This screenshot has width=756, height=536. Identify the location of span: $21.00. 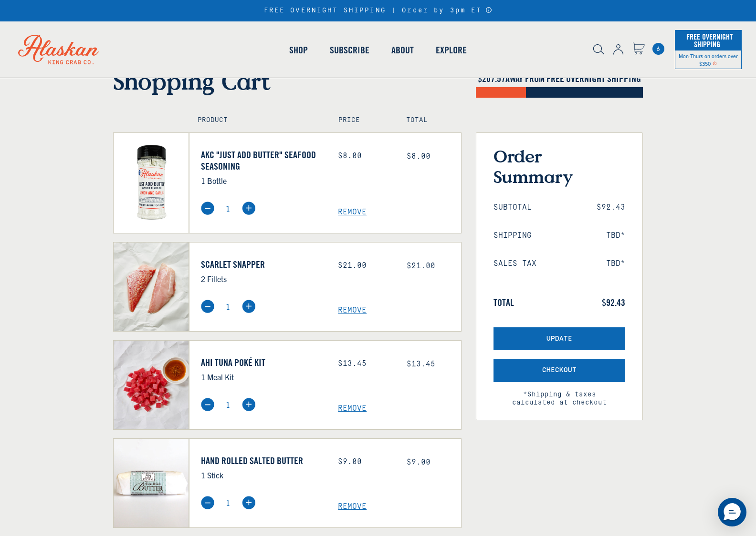
(421, 267).